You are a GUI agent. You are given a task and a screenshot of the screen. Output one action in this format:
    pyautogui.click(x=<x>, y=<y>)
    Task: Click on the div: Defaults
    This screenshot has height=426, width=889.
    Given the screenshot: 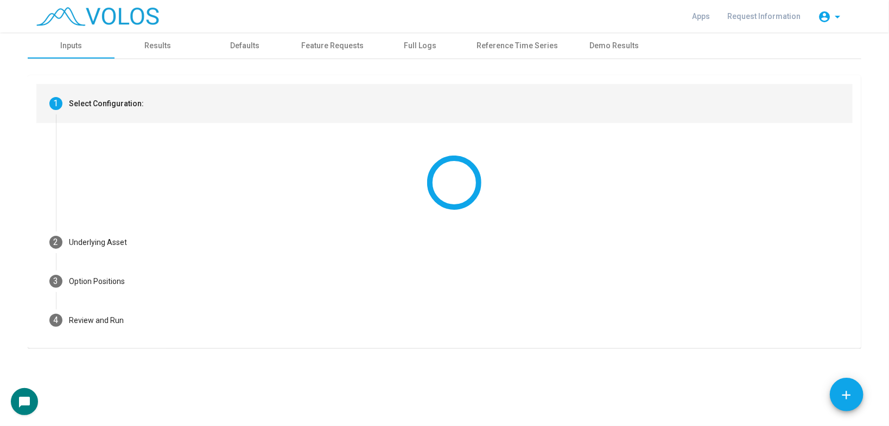 What is the action you would take?
    pyautogui.click(x=245, y=46)
    